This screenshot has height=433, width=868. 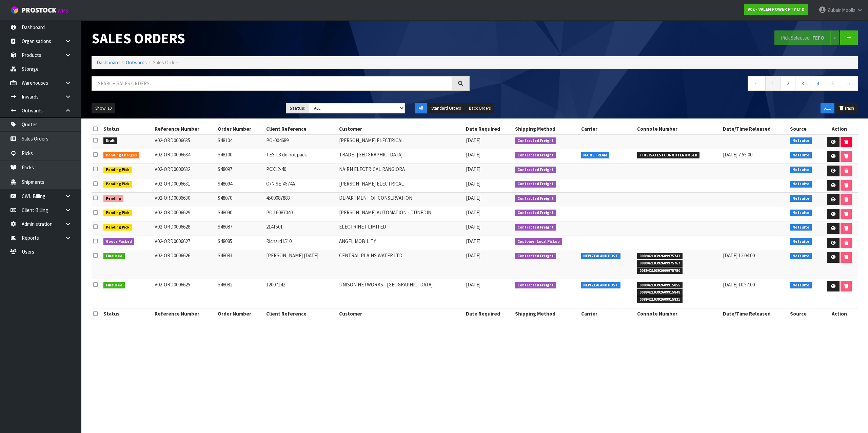 I want to click on a: 2, so click(x=788, y=83).